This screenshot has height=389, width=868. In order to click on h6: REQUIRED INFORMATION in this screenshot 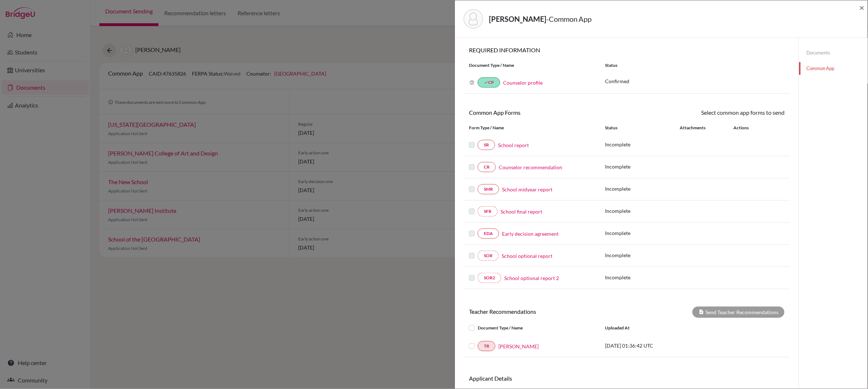, I will do `click(627, 49)`.